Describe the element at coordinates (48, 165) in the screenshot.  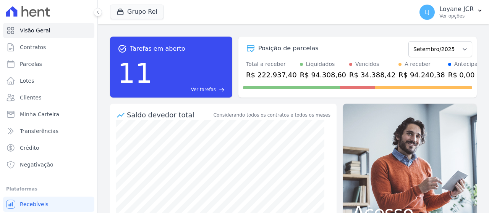
I see `a: Negativação` at that location.